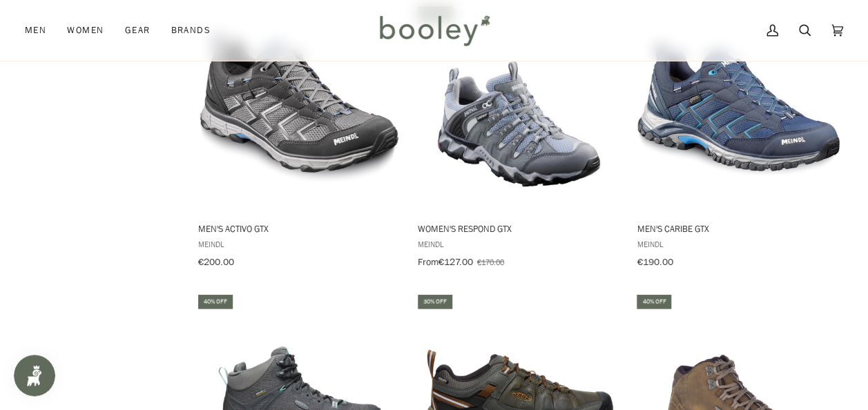 This screenshot has height=410, width=868. Describe the element at coordinates (299, 109) in the screenshot. I see `img: Men's Activo GTX Anthrazit / Ozean - Booley Galway` at that location.